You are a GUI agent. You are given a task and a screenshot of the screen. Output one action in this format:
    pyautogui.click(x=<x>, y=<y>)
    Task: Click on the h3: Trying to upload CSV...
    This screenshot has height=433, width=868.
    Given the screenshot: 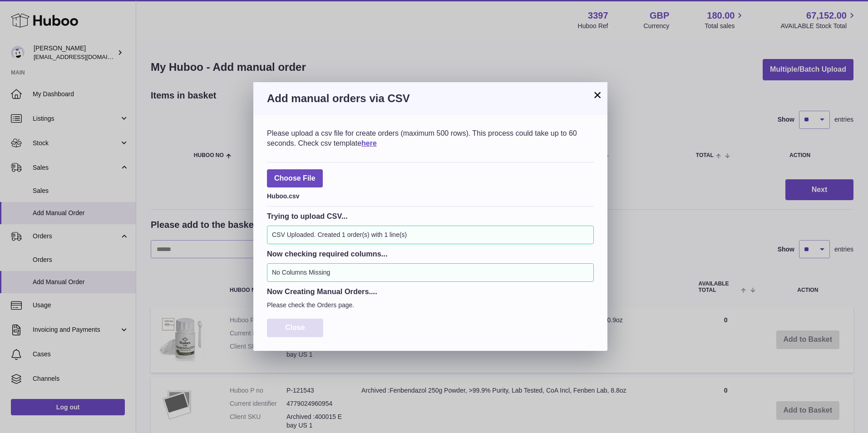 What is the action you would take?
    pyautogui.click(x=430, y=216)
    